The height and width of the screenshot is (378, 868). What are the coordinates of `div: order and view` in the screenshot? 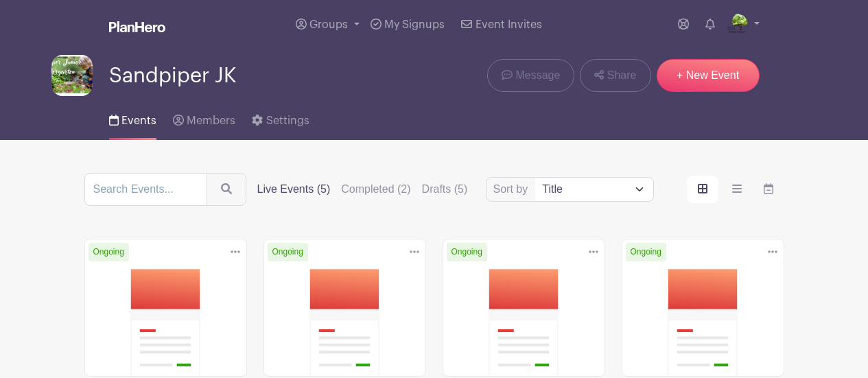 It's located at (736, 189).